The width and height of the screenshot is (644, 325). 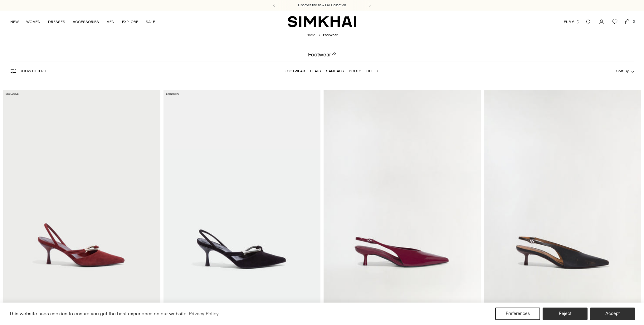 What do you see at coordinates (322, 5) in the screenshot?
I see `h3: Discover the new Fall Collection` at bounding box center [322, 5].